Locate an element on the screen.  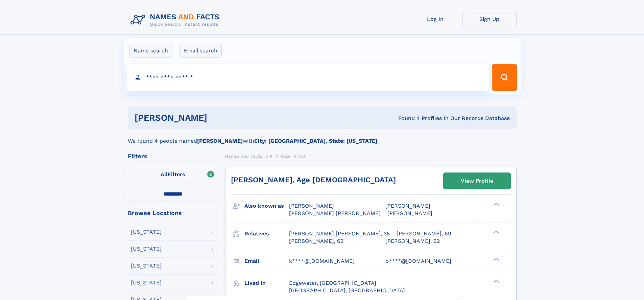
label: Filters is located at coordinates (173, 175).